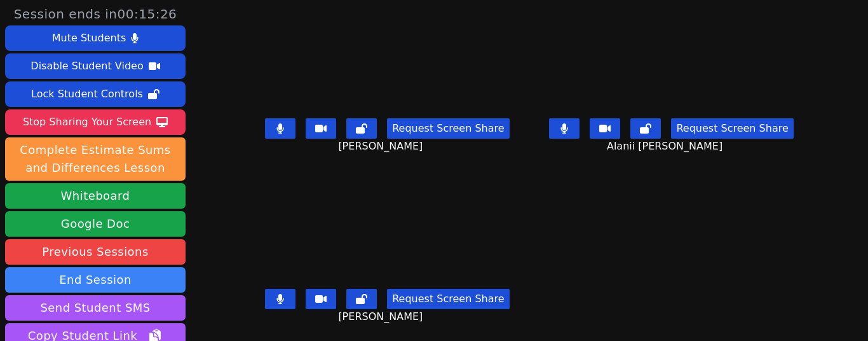 The width and height of the screenshot is (868, 341). What do you see at coordinates (96, 122) in the screenshot?
I see `button: Stop Sharing Your Screen` at bounding box center [96, 122].